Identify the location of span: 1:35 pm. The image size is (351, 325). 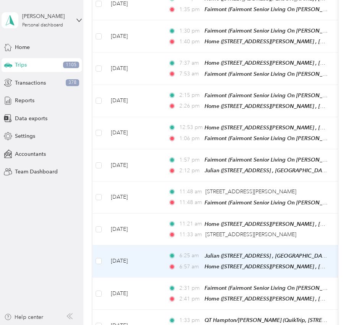
(190, 10).